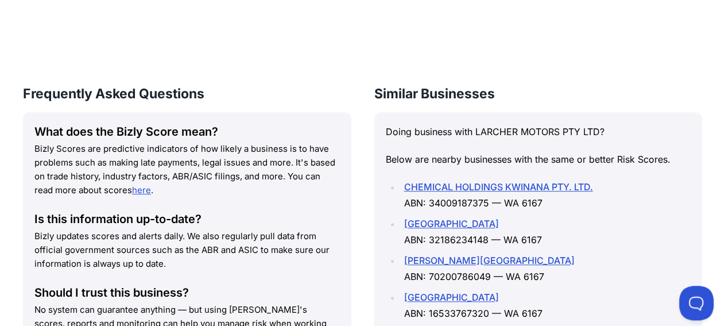 This screenshot has height=326, width=725. Describe the element at coordinates (546, 195) in the screenshot. I see `li: ABN: 34009187375 — WA 6167` at that location.